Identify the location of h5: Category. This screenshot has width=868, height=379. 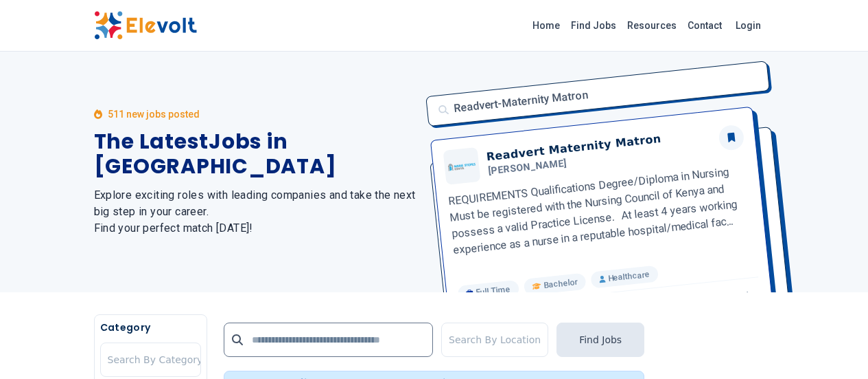
(150, 327).